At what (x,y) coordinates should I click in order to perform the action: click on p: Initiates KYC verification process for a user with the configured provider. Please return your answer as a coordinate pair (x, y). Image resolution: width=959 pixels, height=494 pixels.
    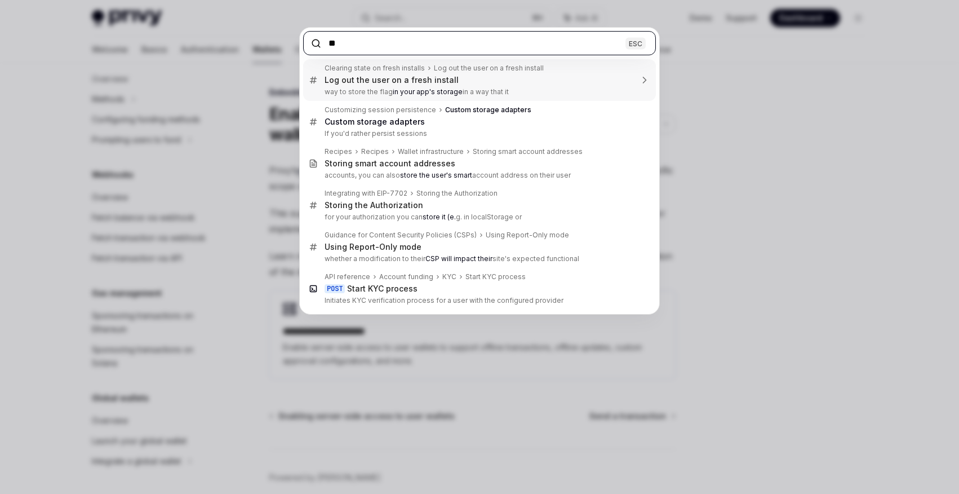
    Looking at the image, I should click on (478, 300).